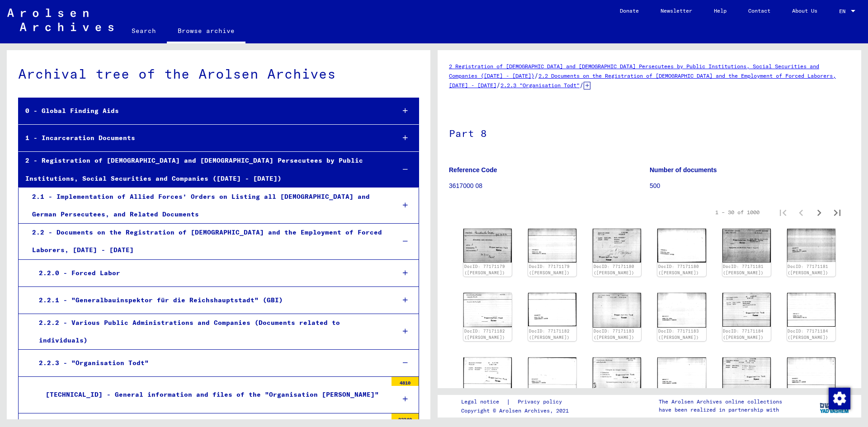  I want to click on div: 1 - Incarceration Documents, so click(203, 138).